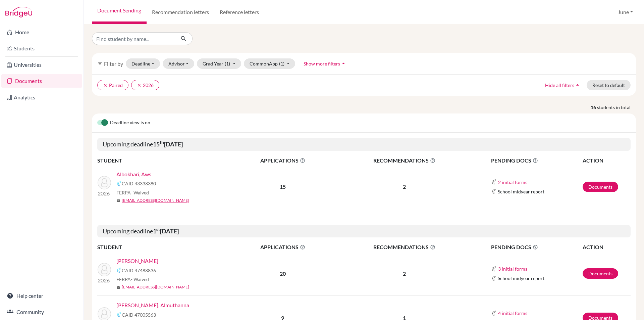 Image resolution: width=644 pixels, height=320 pixels. What do you see at coordinates (608, 85) in the screenshot?
I see `button: Reset to default` at bounding box center [608, 85].